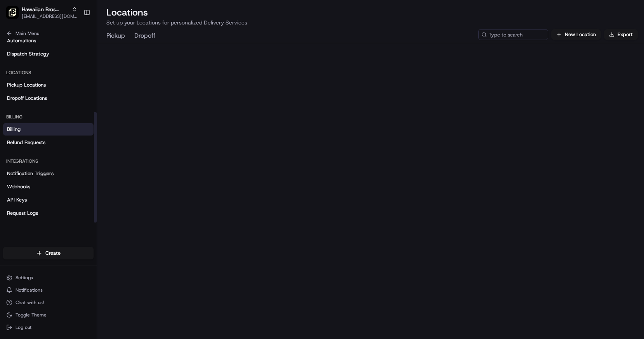 The image size is (644, 339). I want to click on button: Log out, so click(48, 327).